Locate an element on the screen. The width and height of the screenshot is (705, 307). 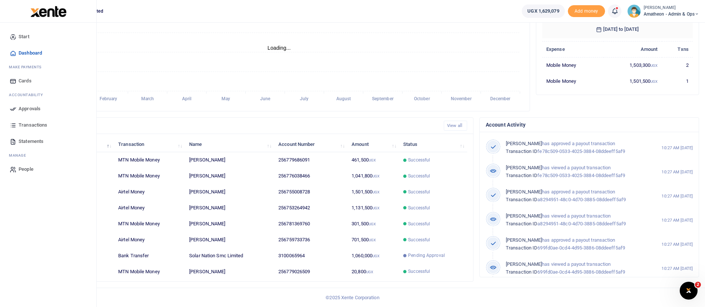
tspan: July is located at coordinates (304, 99).